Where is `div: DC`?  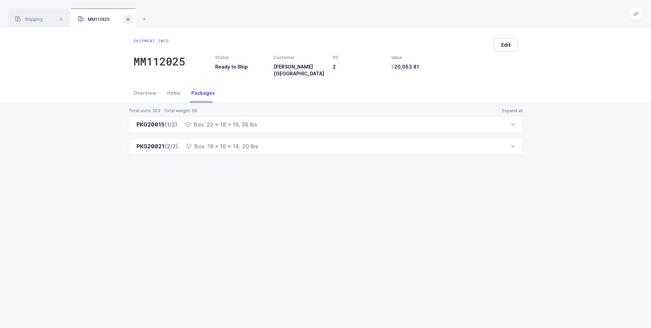
div: DC is located at coordinates (358, 58).